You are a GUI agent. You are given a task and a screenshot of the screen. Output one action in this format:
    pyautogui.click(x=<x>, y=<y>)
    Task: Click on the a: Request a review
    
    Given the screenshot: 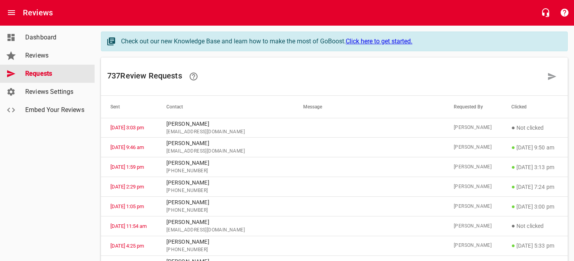 What is the action you would take?
    pyautogui.click(x=552, y=76)
    